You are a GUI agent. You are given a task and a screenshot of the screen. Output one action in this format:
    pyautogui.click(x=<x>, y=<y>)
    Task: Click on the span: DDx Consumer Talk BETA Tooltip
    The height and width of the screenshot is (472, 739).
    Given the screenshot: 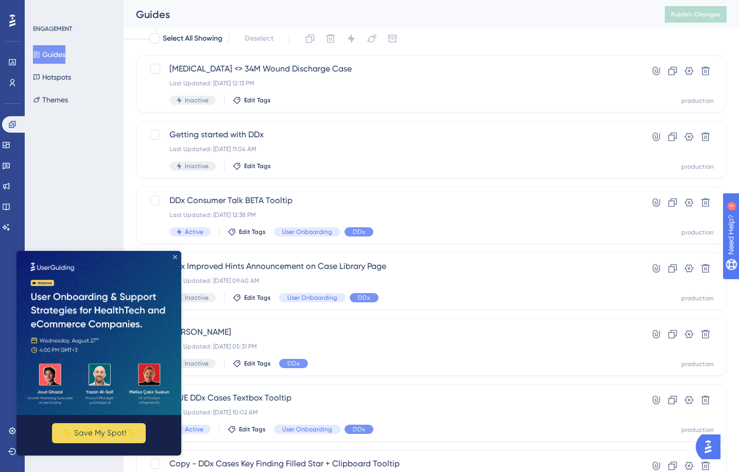 What is the action you would take?
    pyautogui.click(x=390, y=201)
    